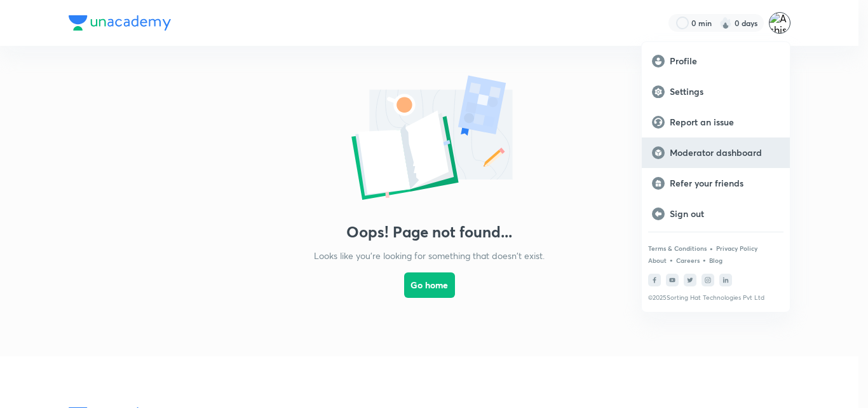  I want to click on a: Careers, so click(688, 260).